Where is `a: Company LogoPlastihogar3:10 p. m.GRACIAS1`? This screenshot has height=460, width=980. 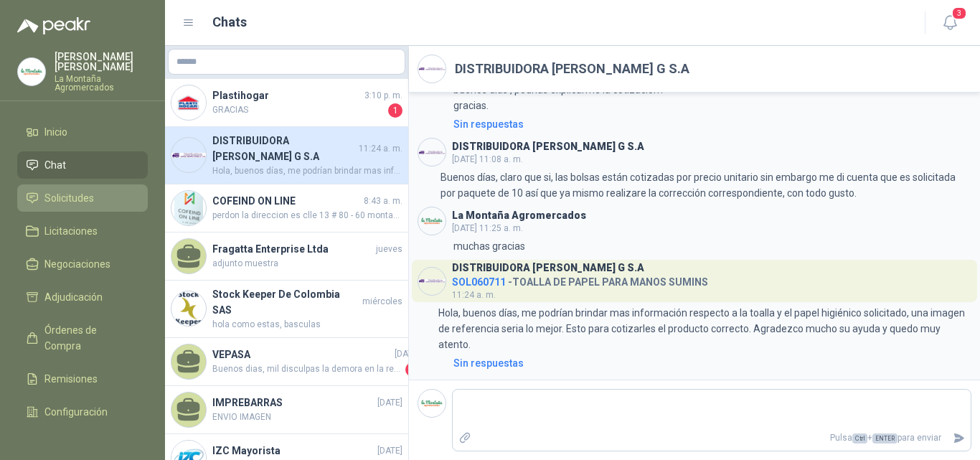
a: Company LogoPlastihogar3:10 p. m.GRACIAS1 is located at coordinates (286, 103).